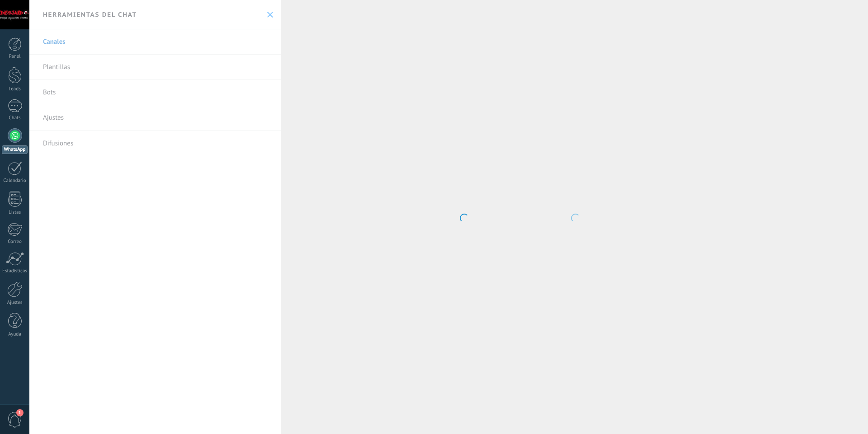 This screenshot has height=434, width=868. I want to click on div: WhatsApp, so click(14, 150).